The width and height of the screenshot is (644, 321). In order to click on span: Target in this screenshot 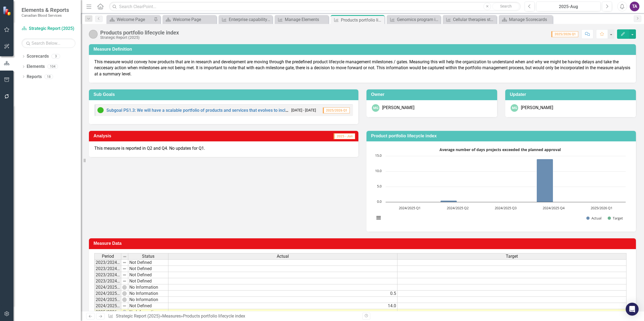, I will do `click(512, 257)`.